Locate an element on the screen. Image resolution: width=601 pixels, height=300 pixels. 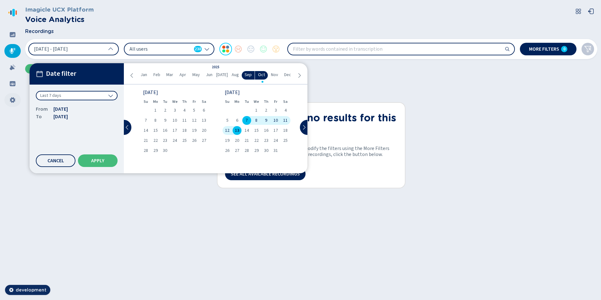
span: All users is located at coordinates (160, 49).